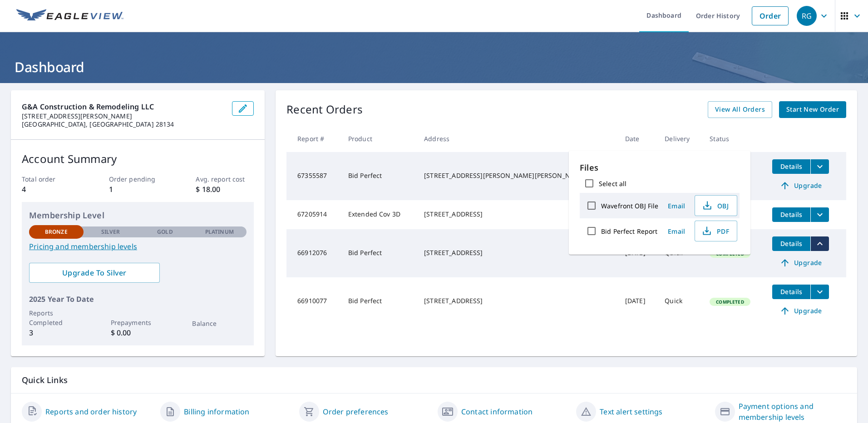  I want to click on p: Reports Completed, so click(56, 318).